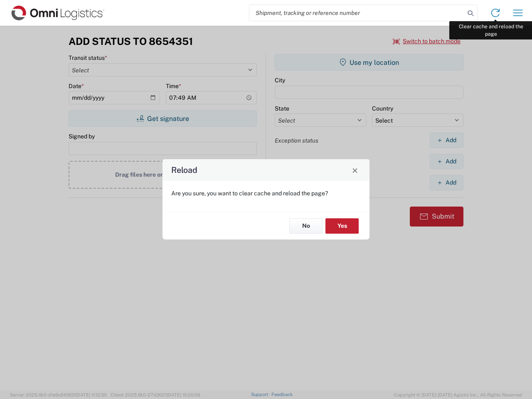 Image resolution: width=532 pixels, height=399 pixels. I want to click on h4: Reload, so click(184, 170).